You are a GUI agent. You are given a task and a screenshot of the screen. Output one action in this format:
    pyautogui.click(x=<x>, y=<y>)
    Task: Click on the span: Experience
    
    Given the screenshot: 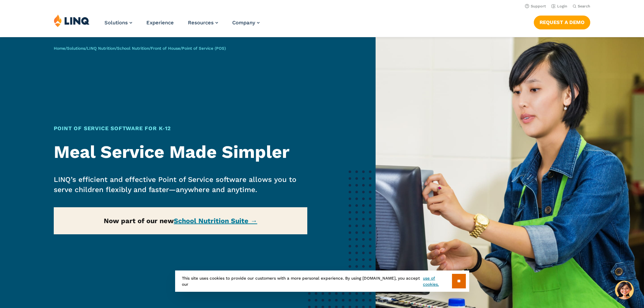 What is the action you would take?
    pyautogui.click(x=160, y=23)
    